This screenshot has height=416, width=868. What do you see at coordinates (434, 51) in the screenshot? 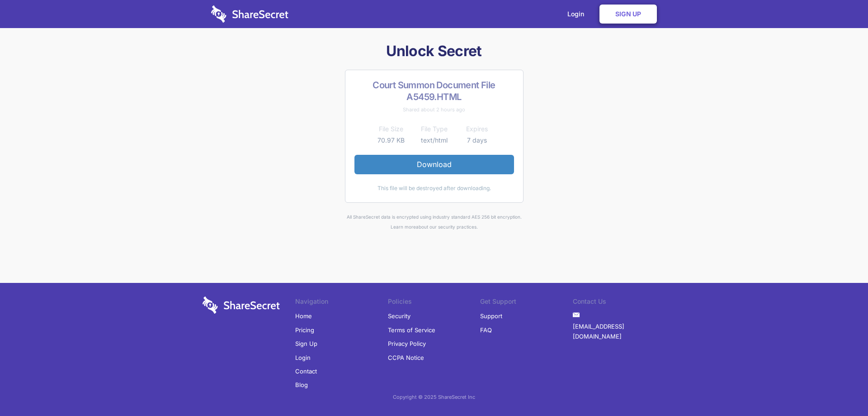
I see `h1: Unlock Secret` at bounding box center [434, 51].